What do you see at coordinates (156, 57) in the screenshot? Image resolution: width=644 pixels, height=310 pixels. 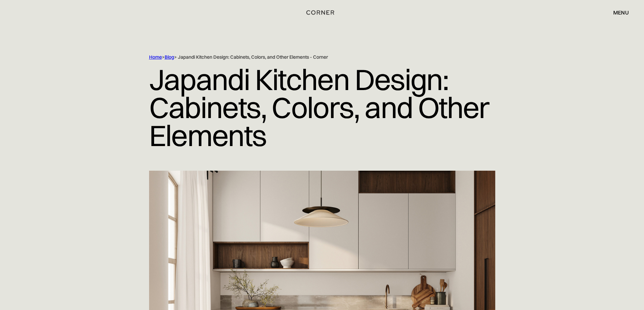 I see `a: Home` at bounding box center [156, 57].